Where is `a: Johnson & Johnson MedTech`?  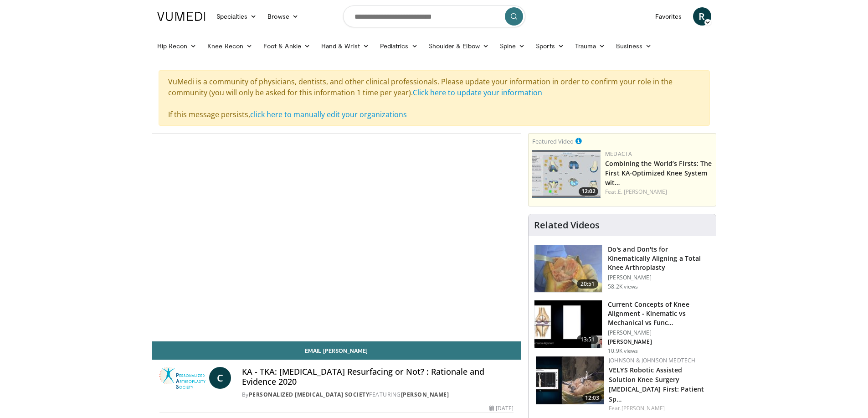
a: Johnson & Johnson MedTech is located at coordinates (652, 360).